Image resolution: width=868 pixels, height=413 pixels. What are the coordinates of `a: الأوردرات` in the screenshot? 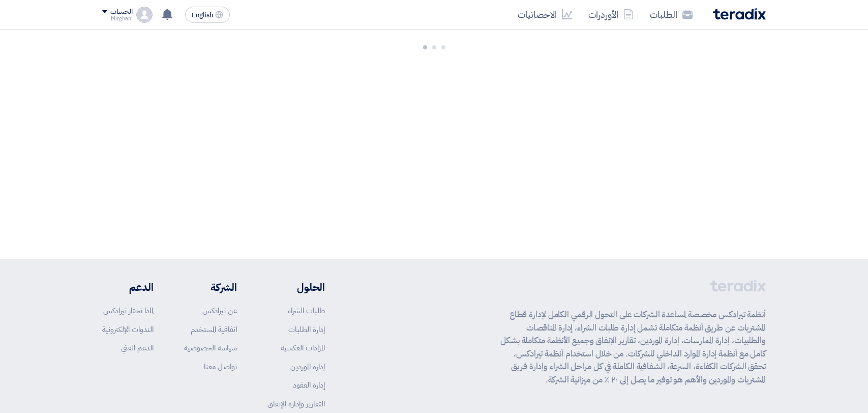 It's located at (611, 15).